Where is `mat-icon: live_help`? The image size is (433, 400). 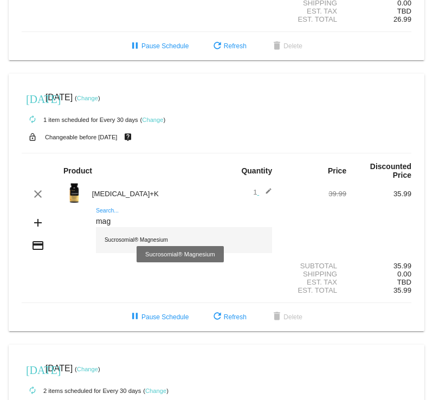
mat-icon: live_help is located at coordinates (128, 137).